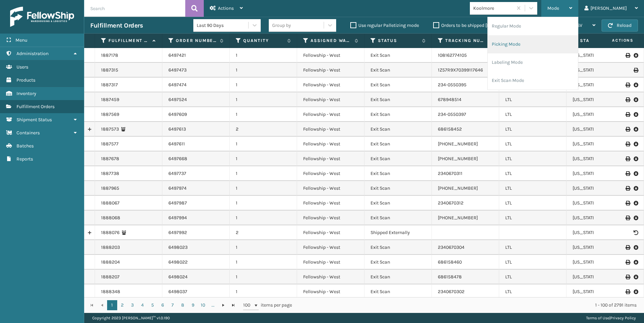  I want to click on div: Koolmore, so click(493, 8).